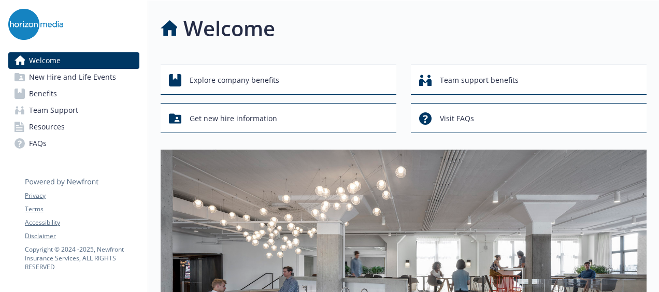 The image size is (659, 292). Describe the element at coordinates (82, 236) in the screenshot. I see `a: Disclaimer` at that location.